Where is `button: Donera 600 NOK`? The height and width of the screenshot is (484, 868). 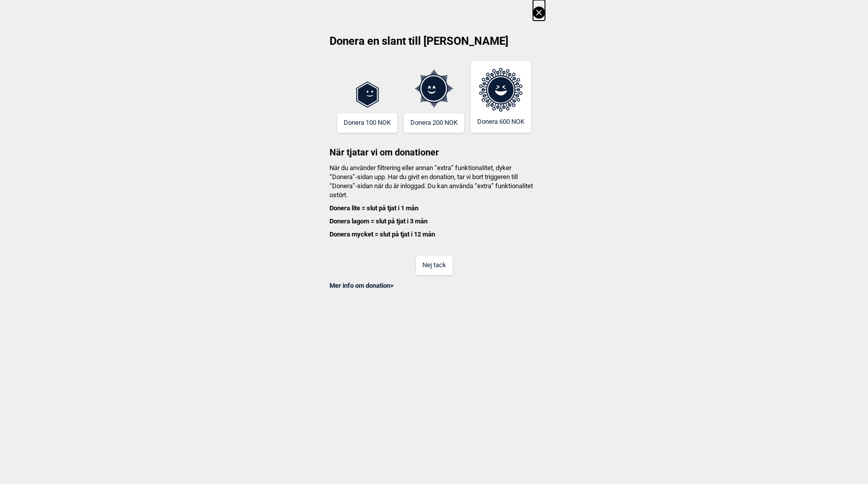
button: Donera 600 NOK is located at coordinates (501, 96).